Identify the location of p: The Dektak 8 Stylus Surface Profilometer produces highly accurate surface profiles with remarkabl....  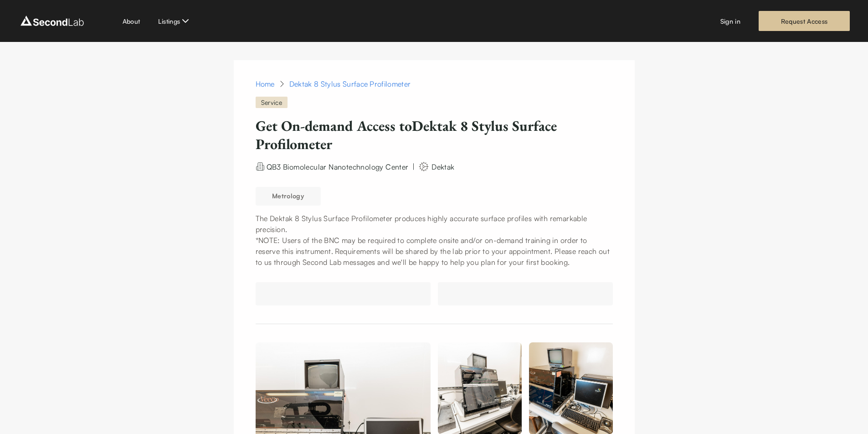
(434, 224).